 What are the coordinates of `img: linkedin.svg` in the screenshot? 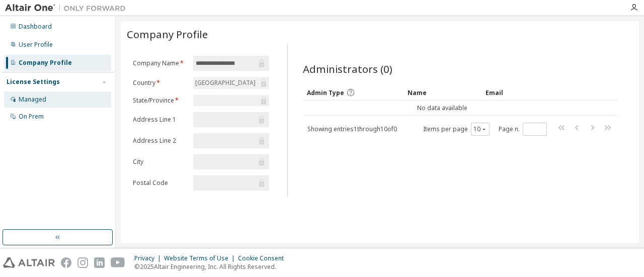 It's located at (99, 263).